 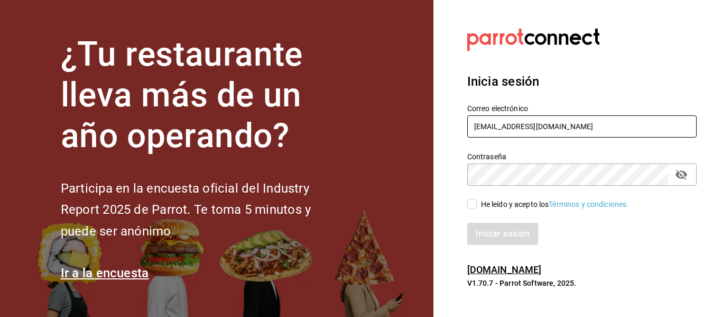 What do you see at coordinates (582, 81) in the screenshot?
I see `h3: Inicia sesión` at bounding box center [582, 81].